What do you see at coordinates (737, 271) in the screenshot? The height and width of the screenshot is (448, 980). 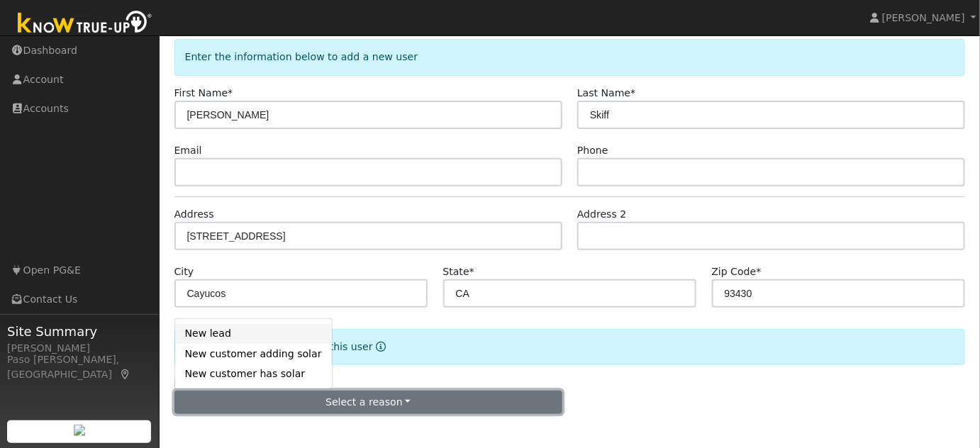 I see `label: Zip Code` at bounding box center [737, 271].